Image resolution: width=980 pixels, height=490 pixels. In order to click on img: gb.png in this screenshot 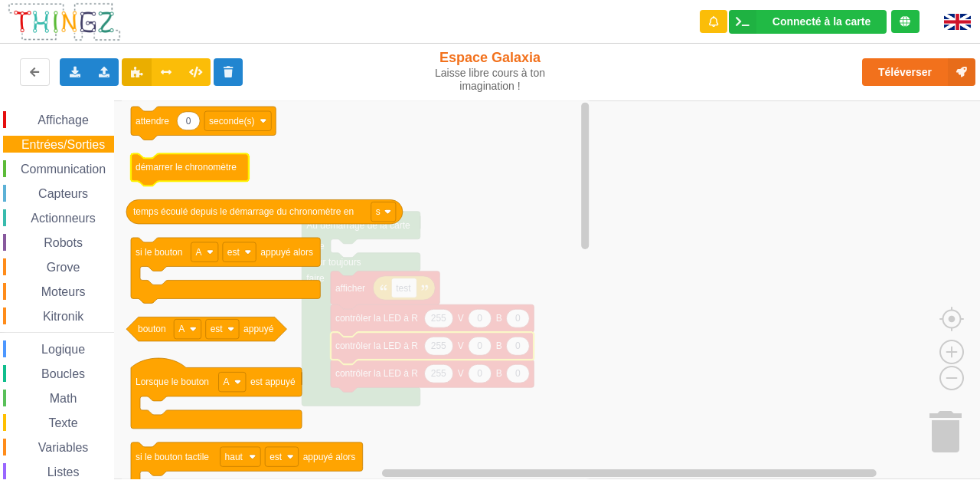, I will do `click(958, 22)`.